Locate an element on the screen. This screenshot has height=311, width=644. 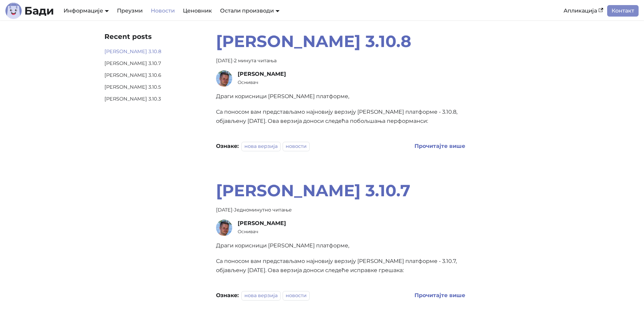
a: ЛогоБади is located at coordinates (30, 11).